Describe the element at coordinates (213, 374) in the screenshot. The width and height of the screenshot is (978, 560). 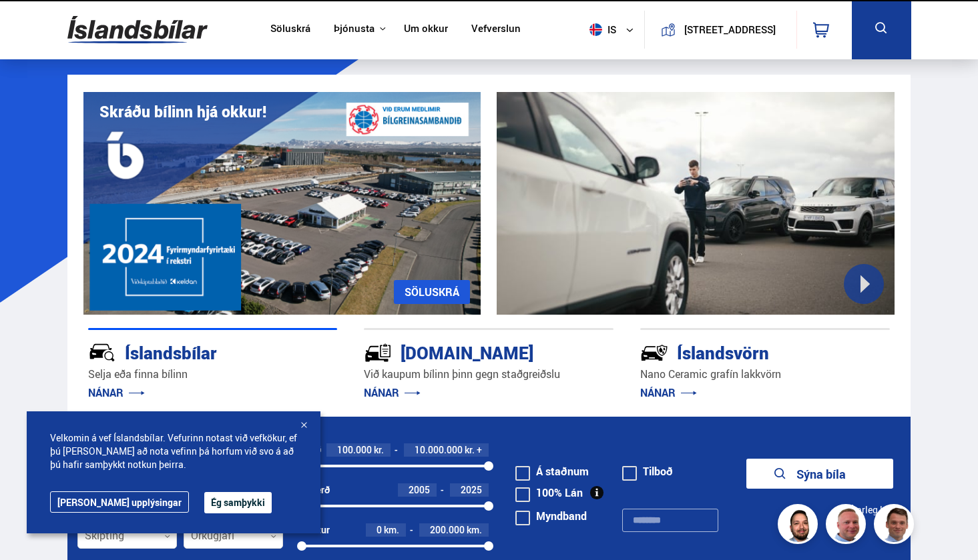
I see `p: Selja eða finna bílinn` at that location.